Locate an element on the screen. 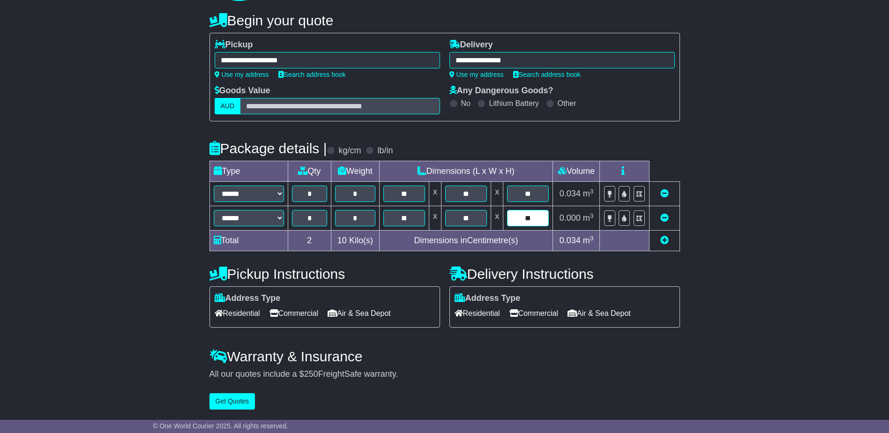  h4: Package details | is located at coordinates (268, 148).